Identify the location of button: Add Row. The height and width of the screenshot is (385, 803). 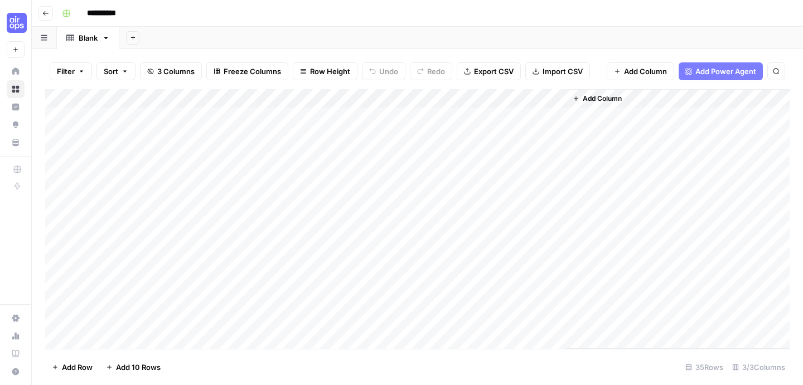
(72, 367).